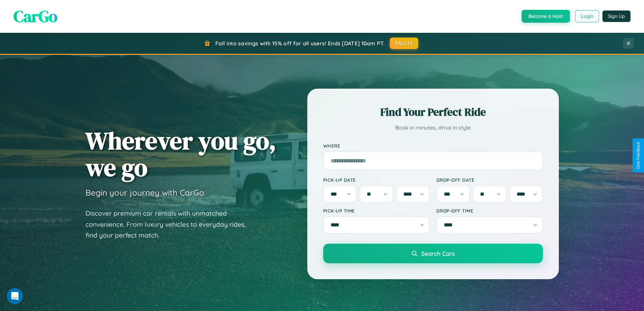 This screenshot has width=644, height=311. What do you see at coordinates (433, 253) in the screenshot?
I see `button: Search Cars` at bounding box center [433, 253].